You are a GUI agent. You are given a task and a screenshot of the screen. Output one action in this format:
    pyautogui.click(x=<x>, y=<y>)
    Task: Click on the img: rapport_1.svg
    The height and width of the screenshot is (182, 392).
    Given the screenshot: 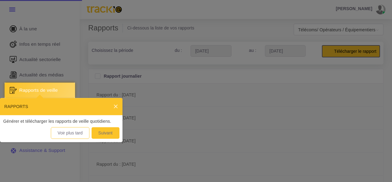 What is the action you would take?
    pyautogui.click(x=13, y=90)
    